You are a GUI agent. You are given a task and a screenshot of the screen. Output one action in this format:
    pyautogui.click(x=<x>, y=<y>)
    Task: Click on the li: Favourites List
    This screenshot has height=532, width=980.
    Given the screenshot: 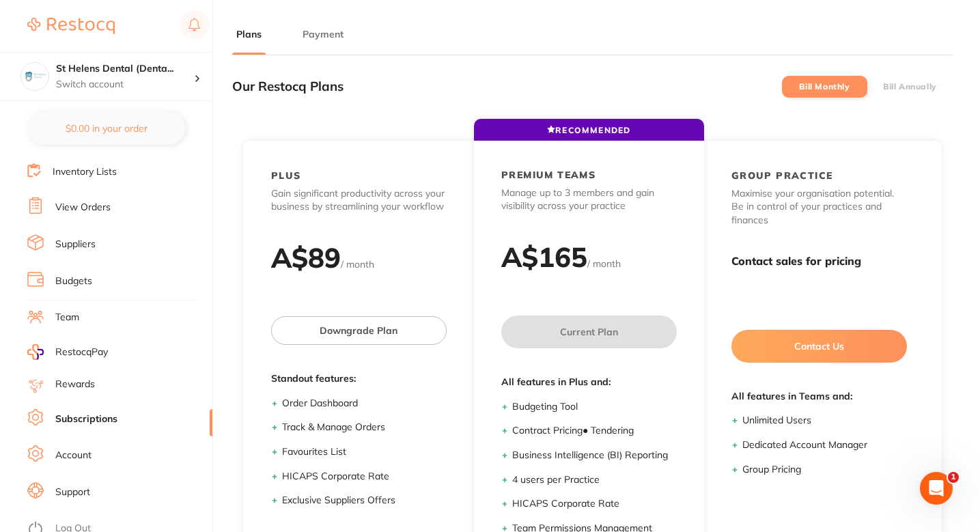 What is the action you would take?
    pyautogui.click(x=364, y=452)
    